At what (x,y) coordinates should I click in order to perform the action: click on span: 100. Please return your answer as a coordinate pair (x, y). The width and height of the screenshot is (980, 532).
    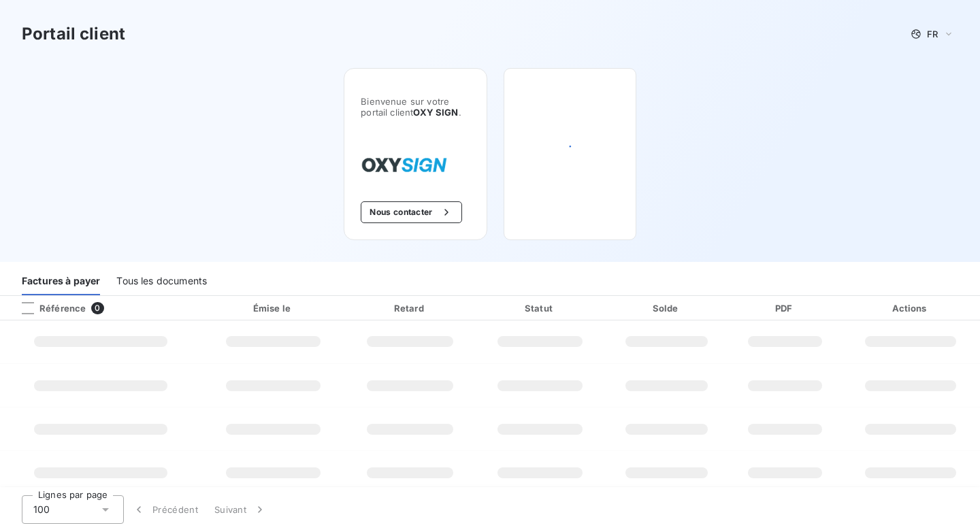
    Looking at the image, I should click on (42, 509).